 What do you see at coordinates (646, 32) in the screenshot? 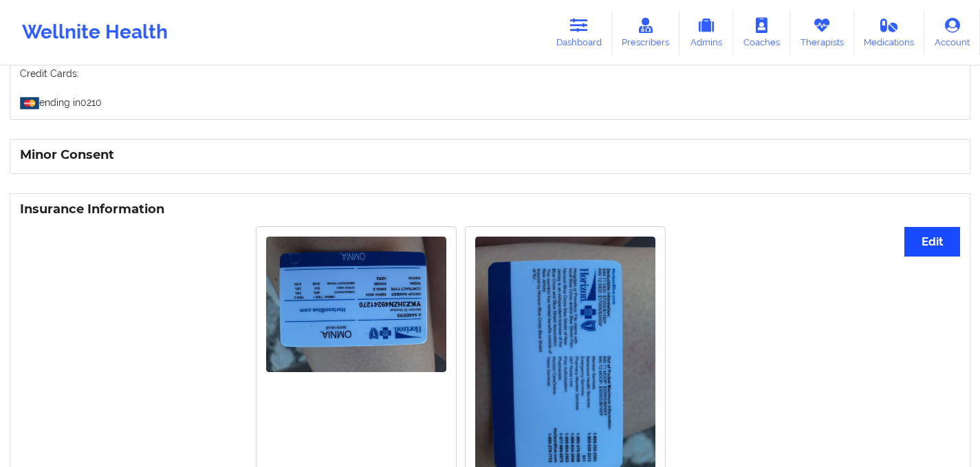
I see `a: Prescribers` at bounding box center [646, 32].